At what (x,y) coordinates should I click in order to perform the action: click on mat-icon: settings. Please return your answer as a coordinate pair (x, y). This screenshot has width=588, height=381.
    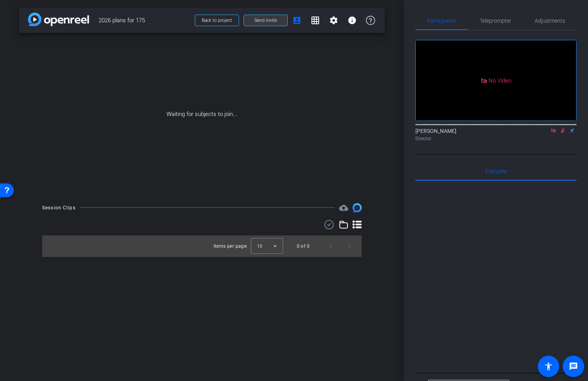
    Looking at the image, I should click on (334, 21).